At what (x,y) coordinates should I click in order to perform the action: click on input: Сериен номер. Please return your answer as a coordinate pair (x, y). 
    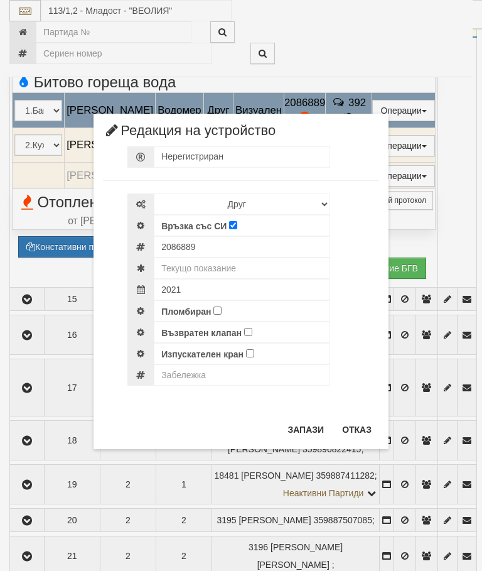
    Looking at the image, I should click on (242, 247).